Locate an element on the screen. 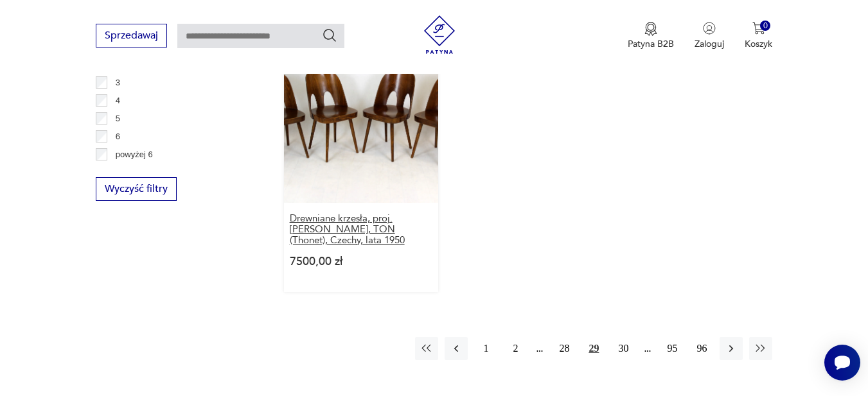 This screenshot has height=396, width=868. p: Zaloguj is located at coordinates (709, 44).